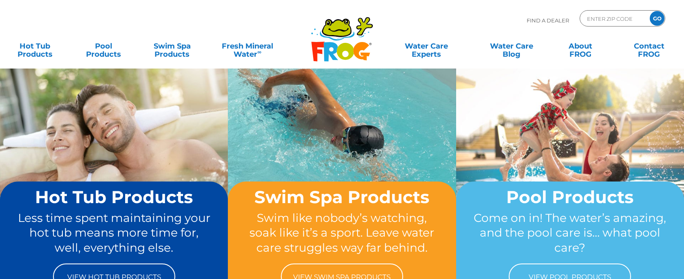  Describe the element at coordinates (342, 197) in the screenshot. I see `h2: Swim Spa Products` at that location.